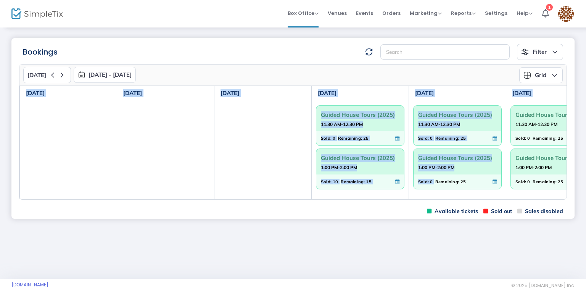  I want to click on img: grid, so click(527, 75).